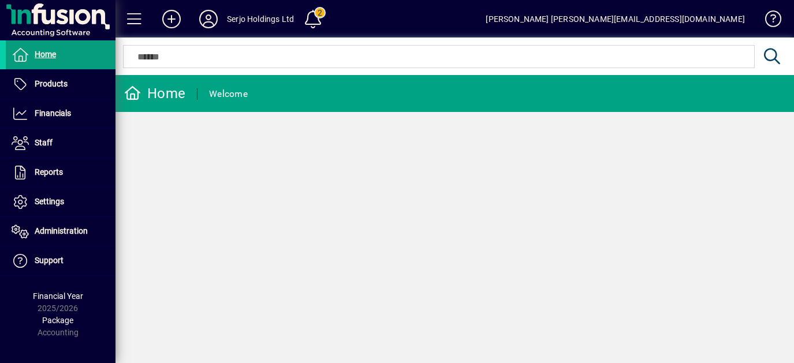 Image resolution: width=794 pixels, height=363 pixels. Describe the element at coordinates (155, 94) in the screenshot. I see `div: Home` at that location.